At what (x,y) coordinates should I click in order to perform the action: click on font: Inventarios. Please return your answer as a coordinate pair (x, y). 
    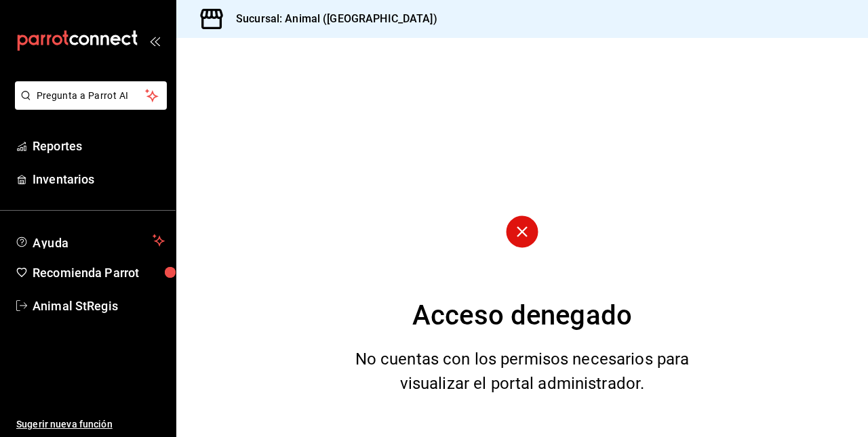
    Looking at the image, I should click on (63, 179).